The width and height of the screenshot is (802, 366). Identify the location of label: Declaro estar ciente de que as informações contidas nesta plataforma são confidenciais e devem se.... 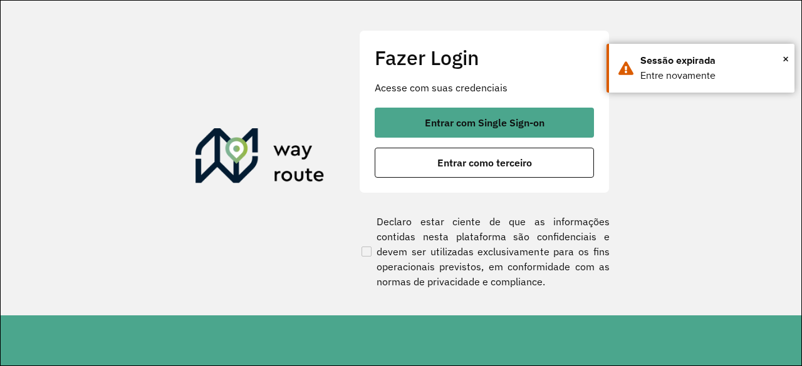
(484, 252).